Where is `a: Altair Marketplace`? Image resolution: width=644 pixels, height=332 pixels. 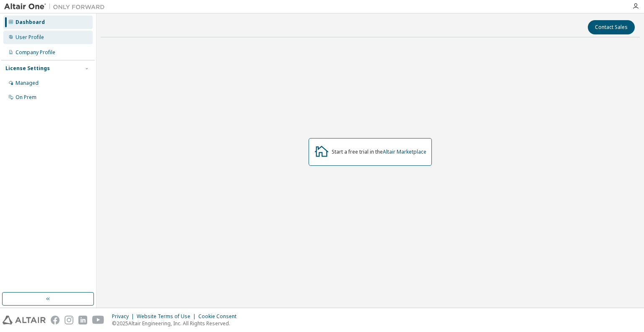 a: Altair Marketplace is located at coordinates (404, 152).